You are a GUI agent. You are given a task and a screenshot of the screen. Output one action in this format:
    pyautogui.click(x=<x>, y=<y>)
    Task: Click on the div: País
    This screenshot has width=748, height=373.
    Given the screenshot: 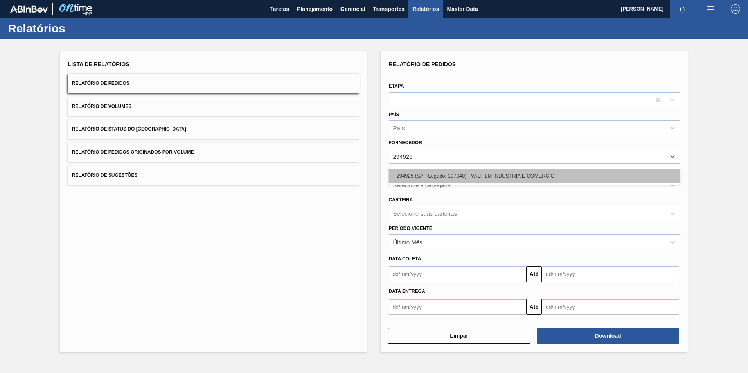 What is the action you would take?
    pyautogui.click(x=399, y=128)
    